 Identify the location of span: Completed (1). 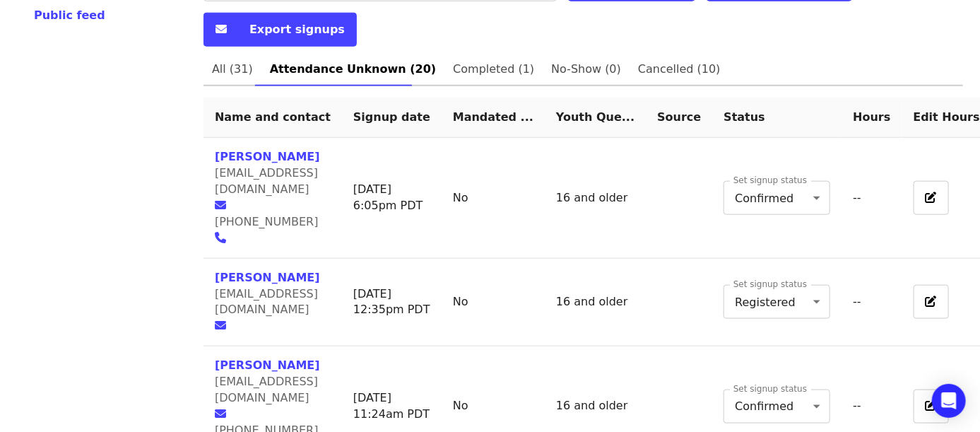
(493, 70).